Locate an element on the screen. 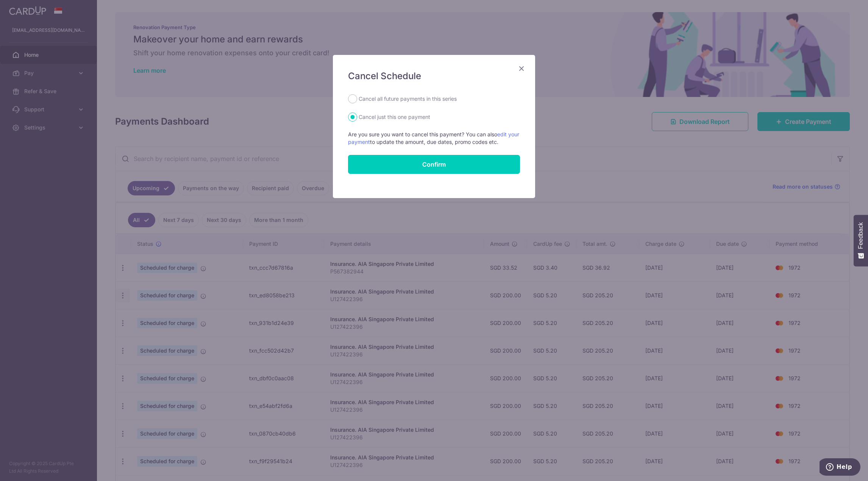  label: Cancel all future payments in this series is located at coordinates (407, 99).